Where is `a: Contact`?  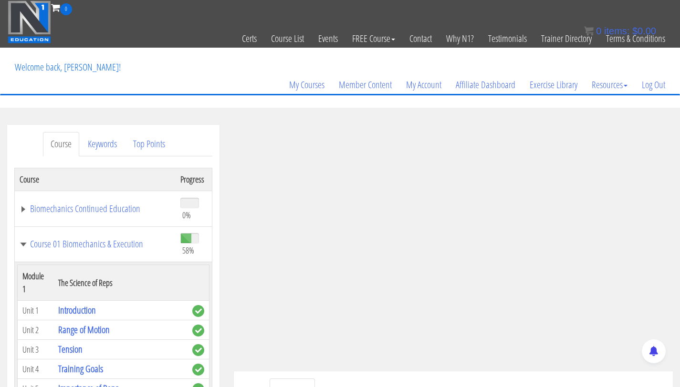 a: Contact is located at coordinates (420, 39).